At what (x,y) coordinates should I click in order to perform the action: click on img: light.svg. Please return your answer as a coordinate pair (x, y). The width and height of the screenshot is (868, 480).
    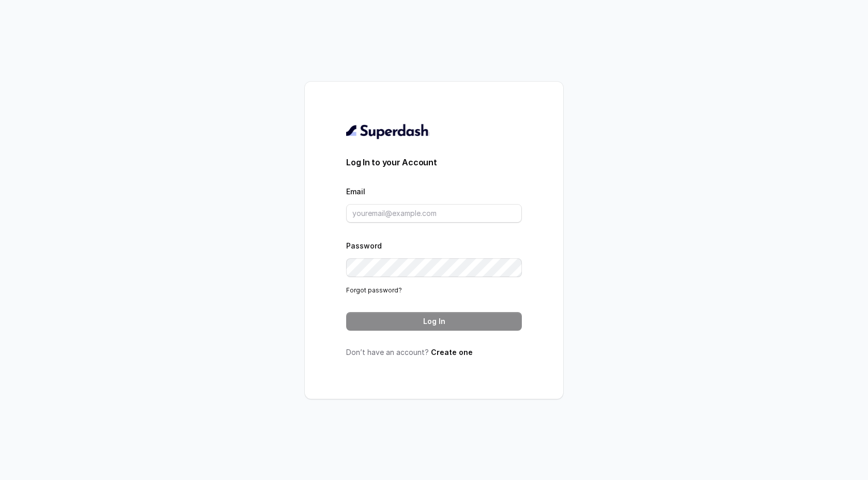
    Looking at the image, I should click on (388, 131).